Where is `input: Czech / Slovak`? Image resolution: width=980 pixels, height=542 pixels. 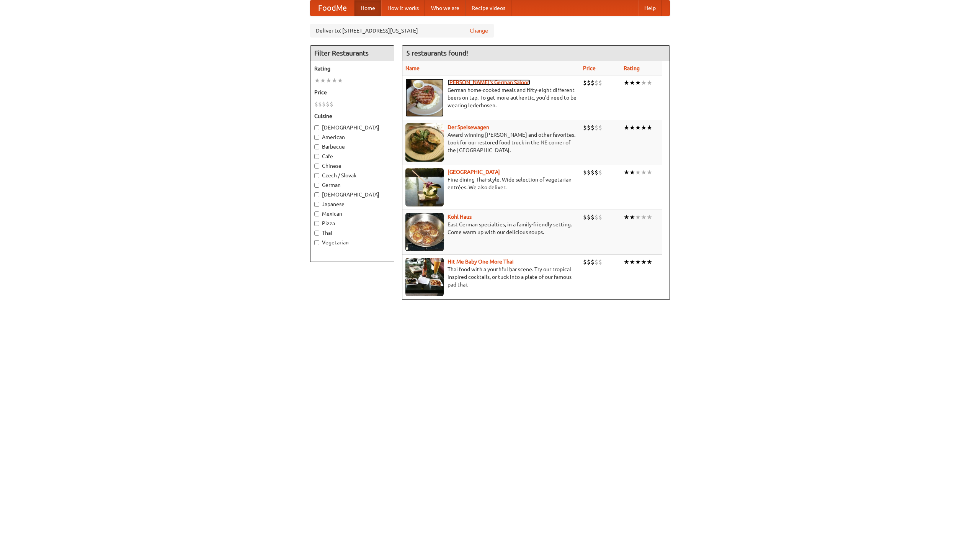
input: Czech / Slovak is located at coordinates (317, 176).